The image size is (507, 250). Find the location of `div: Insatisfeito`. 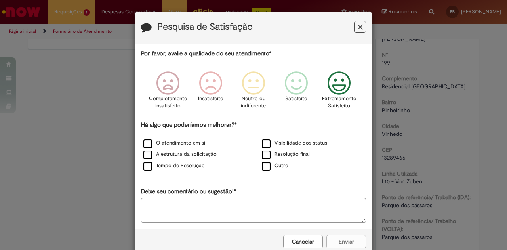

div: Insatisfeito is located at coordinates (211, 92).